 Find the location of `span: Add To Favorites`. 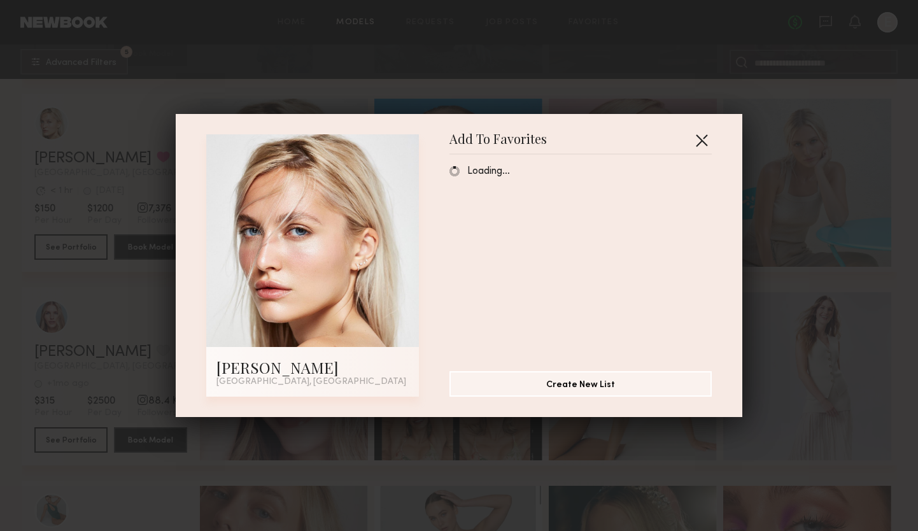

span: Add To Favorites is located at coordinates (498, 144).